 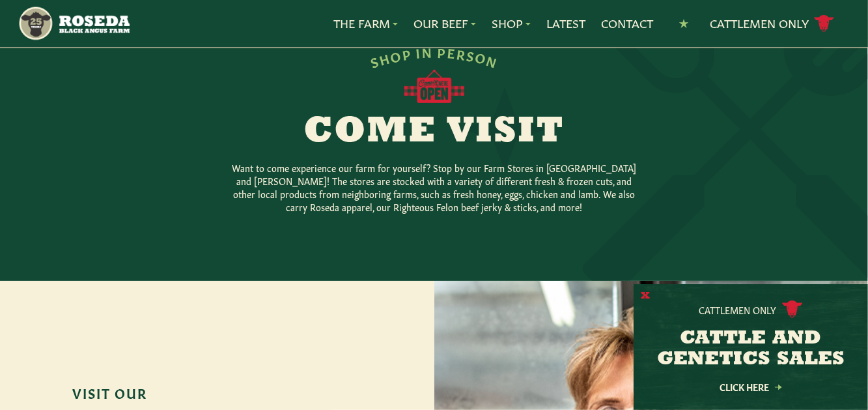 I want to click on a: Click Here, so click(x=751, y=386).